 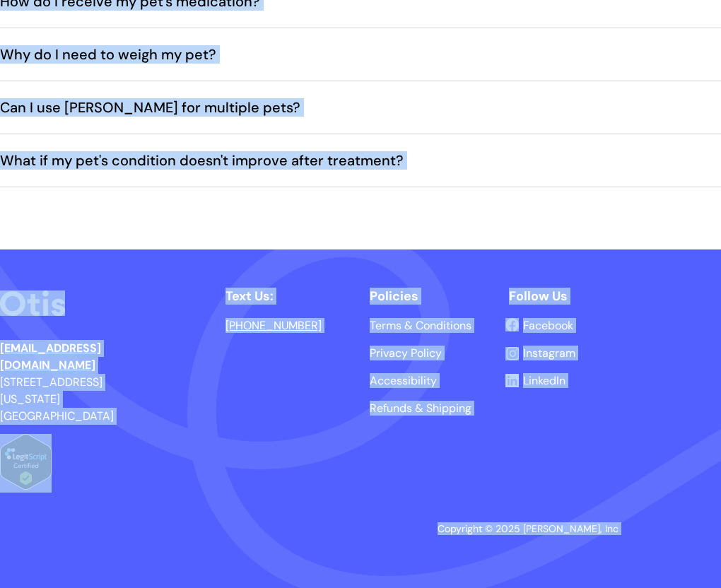 What do you see at coordinates (403, 381) in the screenshot?
I see `a: Accessibility` at bounding box center [403, 381].